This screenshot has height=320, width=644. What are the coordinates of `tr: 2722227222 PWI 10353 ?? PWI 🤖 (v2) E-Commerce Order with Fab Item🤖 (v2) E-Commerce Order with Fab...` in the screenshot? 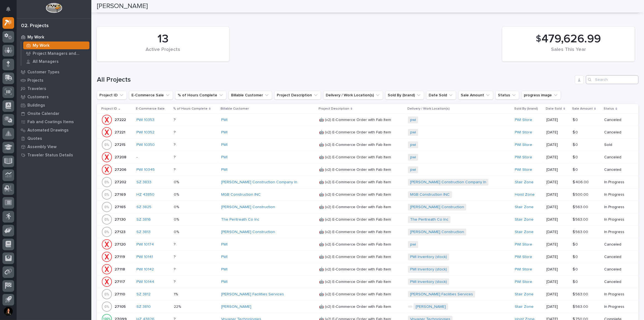 It's located at (367, 120).